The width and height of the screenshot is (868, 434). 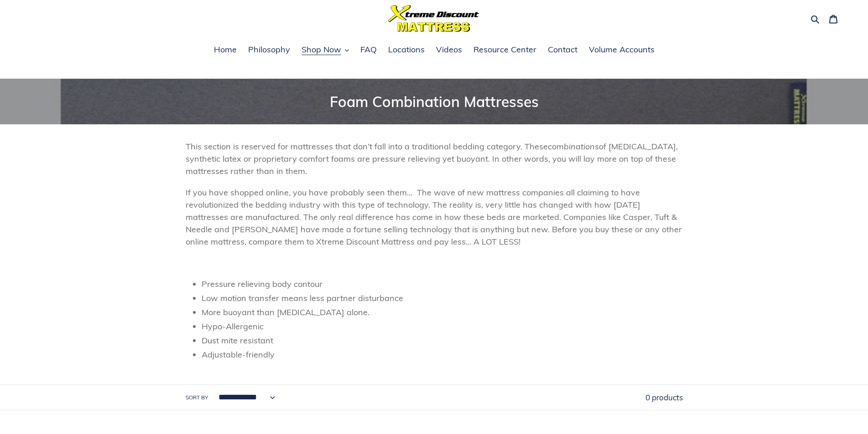 What do you see at coordinates (197, 398) in the screenshot?
I see `label: Sort by` at bounding box center [197, 398].